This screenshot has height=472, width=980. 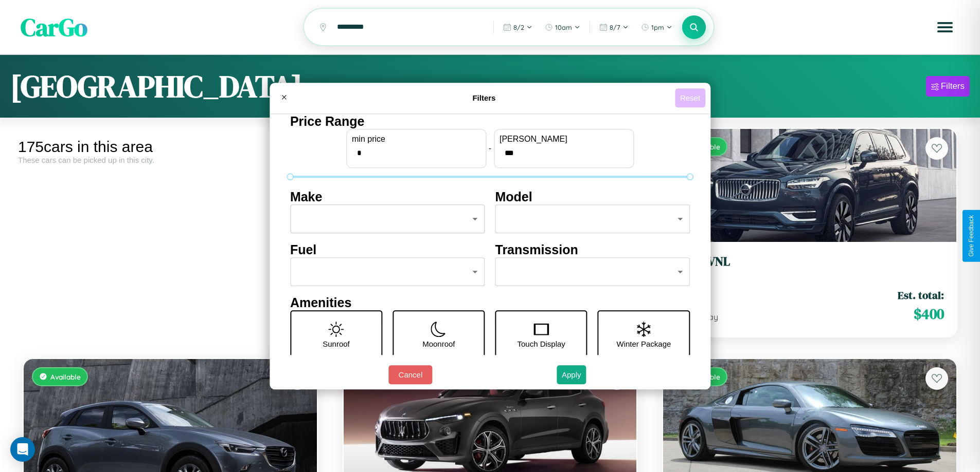 What do you see at coordinates (657, 28) in the screenshot?
I see `button: 1pm` at bounding box center [657, 28].